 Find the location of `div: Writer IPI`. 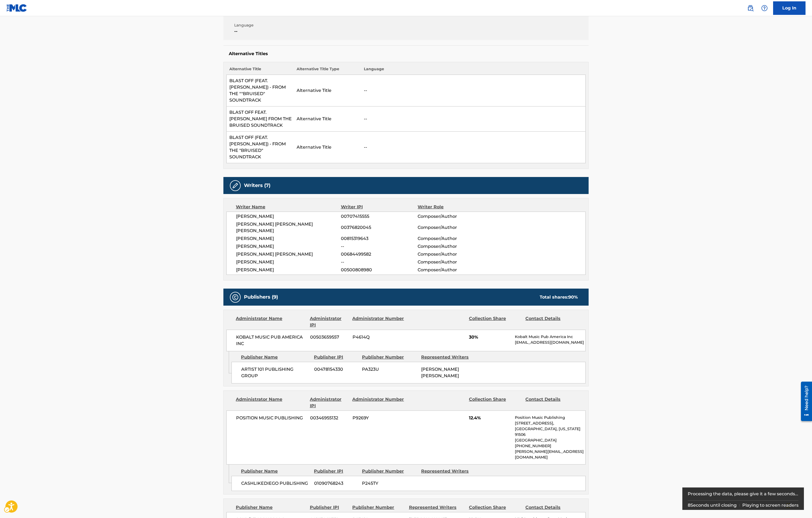

div: Writer IPI is located at coordinates (379, 207).